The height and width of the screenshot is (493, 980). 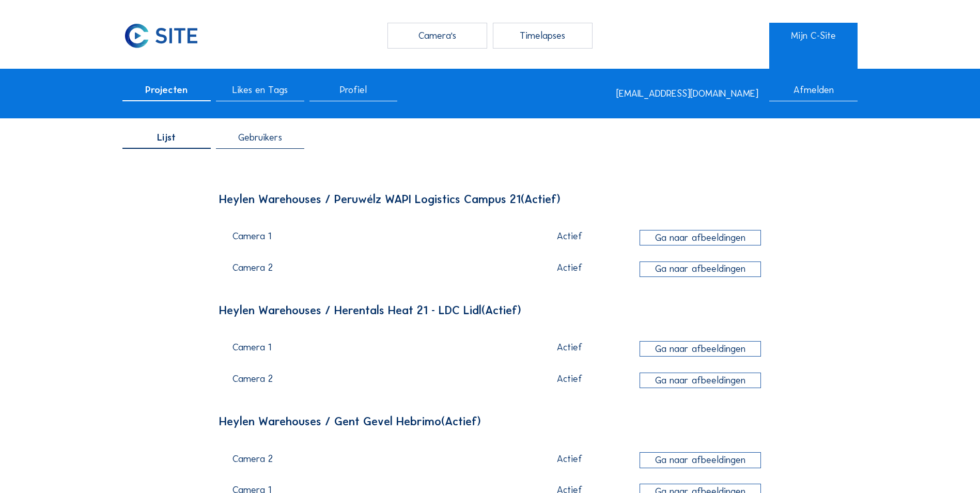 I want to click on div: Heylen Warehouses / Herentals Heat 21 - LDC Lidl, so click(x=490, y=310).